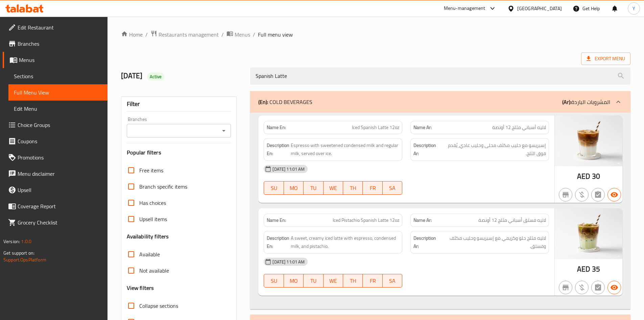 This screenshot has width=644, height=320. What do you see at coordinates (606, 58) in the screenshot?
I see `span: Export Menu` at bounding box center [606, 58].